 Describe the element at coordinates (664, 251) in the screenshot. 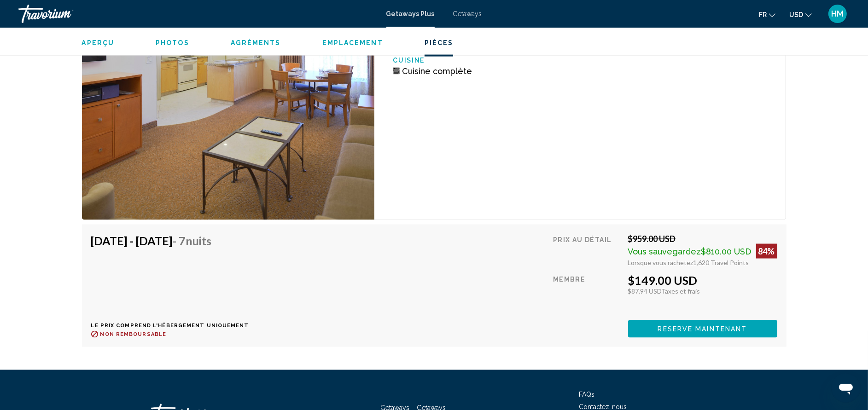

I see `span: Vous sauvegardez` at that location.